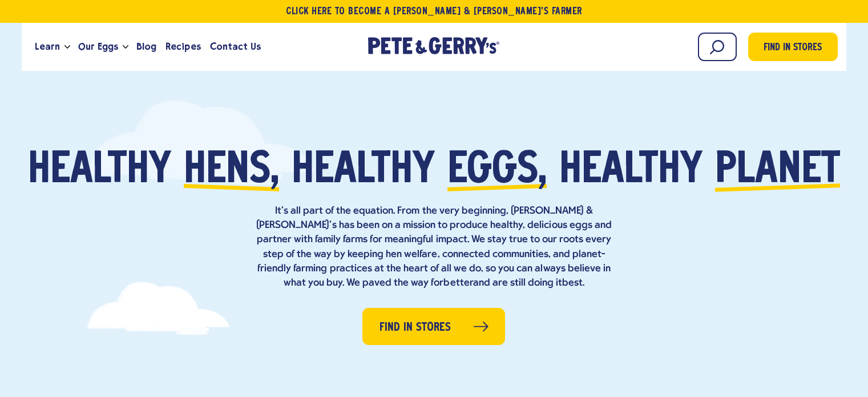 The image size is (868, 397). I want to click on span: Our Eggs, so click(98, 46).